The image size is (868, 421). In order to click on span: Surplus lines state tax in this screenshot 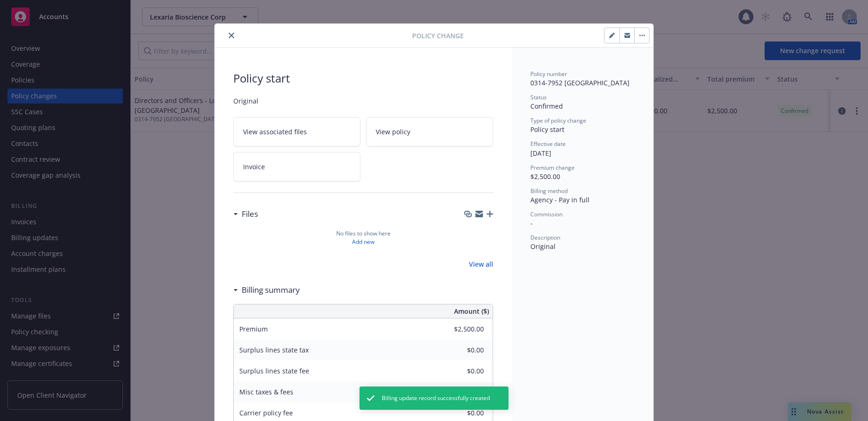, I will do `click(274, 350)`.